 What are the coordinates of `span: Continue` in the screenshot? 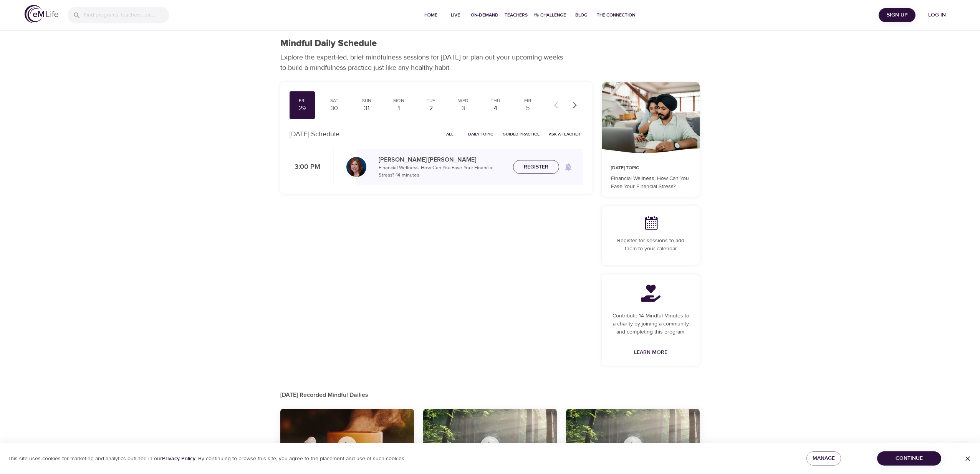 It's located at (909, 458).